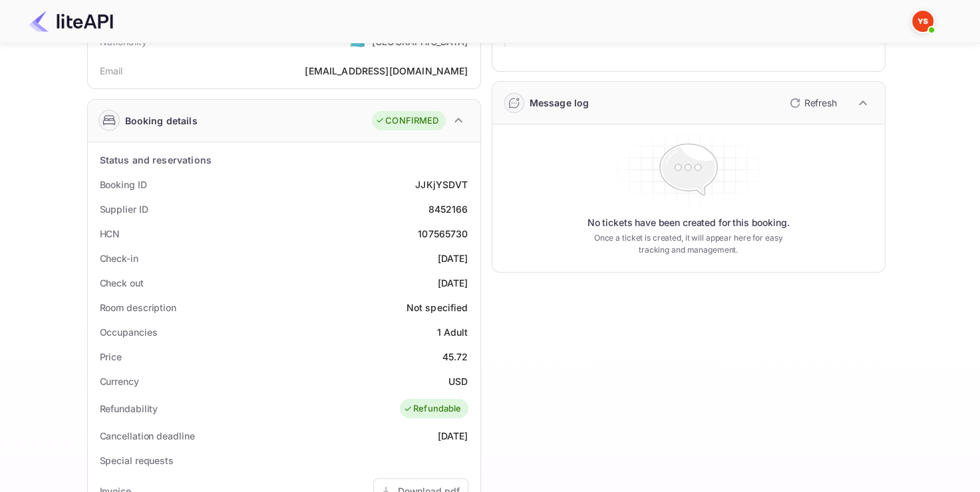 The width and height of the screenshot is (980, 492). I want to click on div: Supplier ID, so click(124, 209).